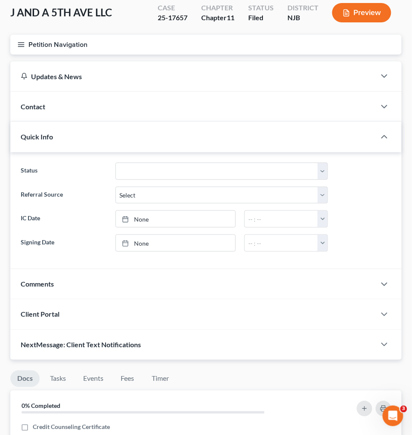 The image size is (412, 435). I want to click on span: Quick Info, so click(37, 137).